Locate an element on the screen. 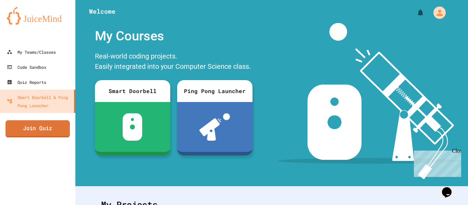  div: Real-world coding projects. Easily integrated into your Computer Science class. is located at coordinates (174, 62).